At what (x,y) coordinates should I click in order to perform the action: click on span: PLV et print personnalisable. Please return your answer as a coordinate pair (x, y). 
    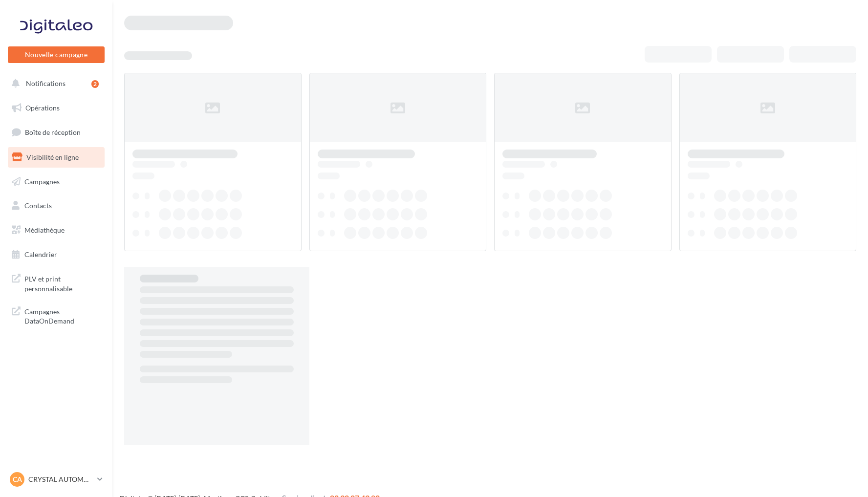
    Looking at the image, I should click on (63, 282).